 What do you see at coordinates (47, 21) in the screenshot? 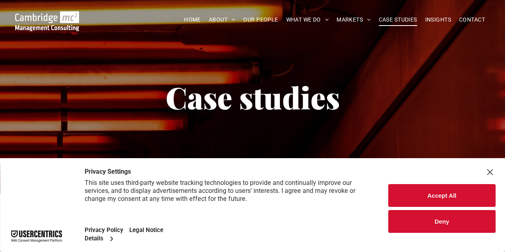
I see `img: Go to Homepage` at bounding box center [47, 21].